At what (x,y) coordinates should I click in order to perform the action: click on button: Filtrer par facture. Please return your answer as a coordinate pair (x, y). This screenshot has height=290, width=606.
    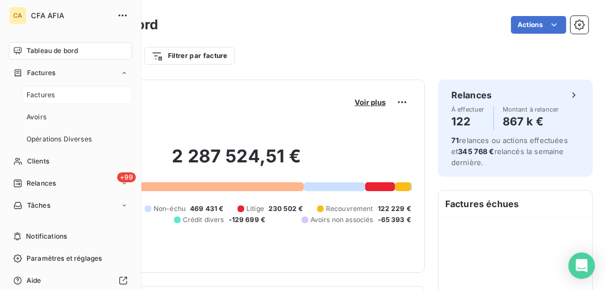
    Looking at the image, I should click on (190, 56).